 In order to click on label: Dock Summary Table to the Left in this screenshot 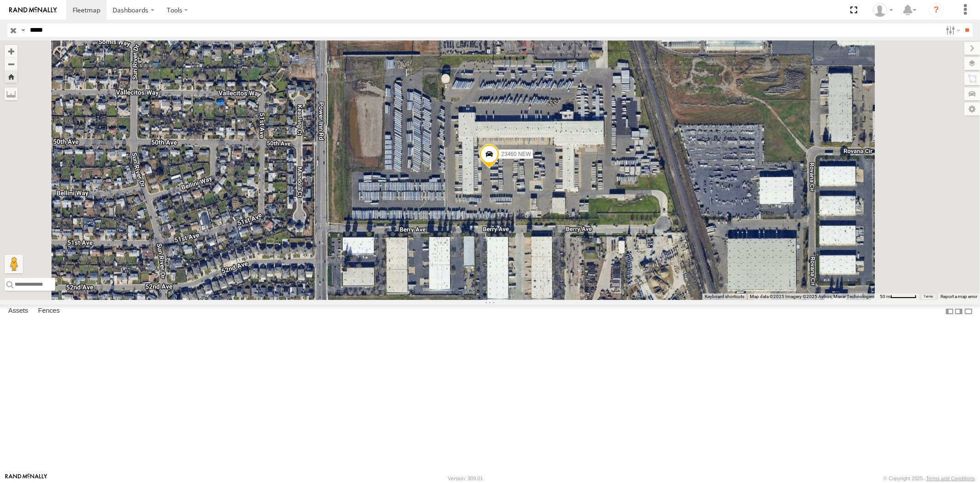, I will do `click(950, 311)`.